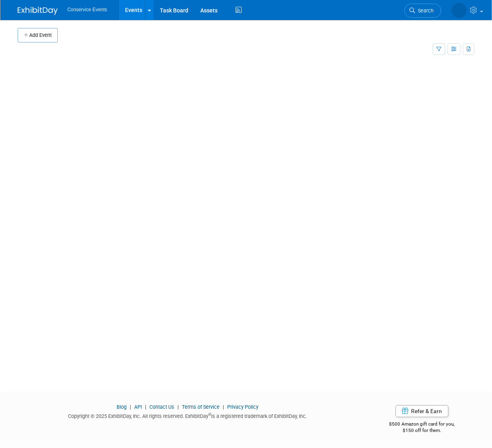 The image size is (492, 448). Describe the element at coordinates (138, 407) in the screenshot. I see `a: API` at that location.